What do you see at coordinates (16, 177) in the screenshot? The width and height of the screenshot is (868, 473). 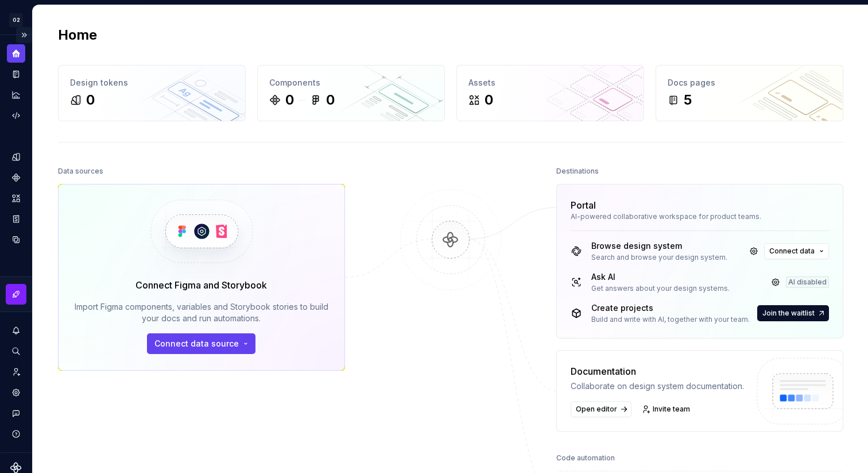 I see `a: Components` at bounding box center [16, 177].